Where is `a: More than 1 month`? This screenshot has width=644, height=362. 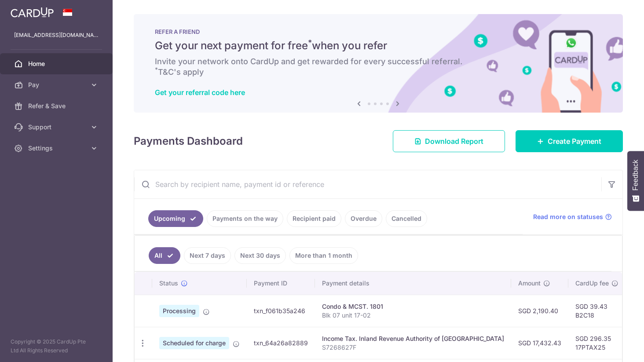
a: More than 1 month is located at coordinates (324, 256).